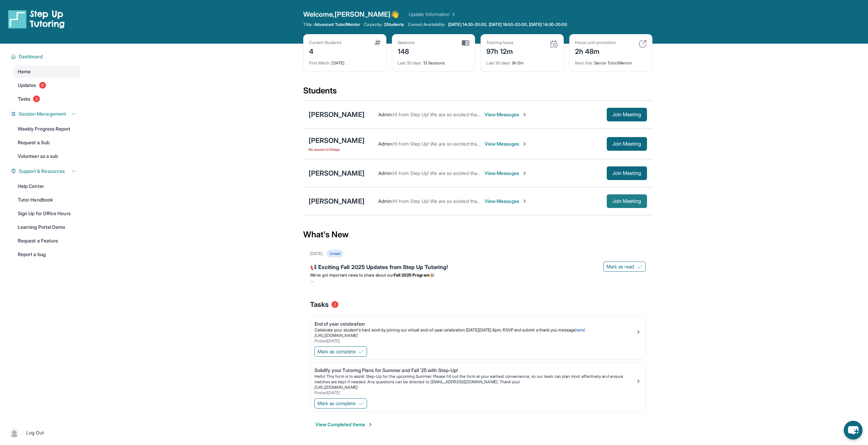 The width and height of the screenshot is (868, 445). Describe the element at coordinates (352, 275) in the screenshot. I see `span: We’ve got important news to share about our` at that location.